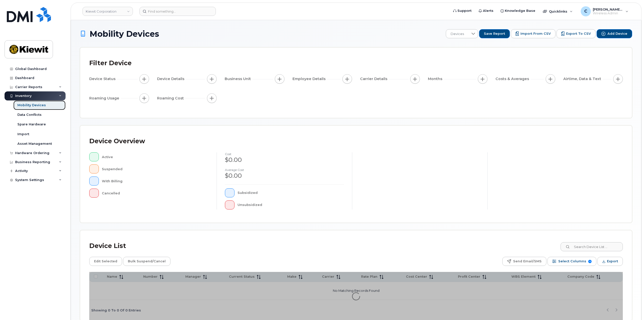 The width and height of the screenshot is (644, 320). Describe the element at coordinates (617, 34) in the screenshot. I see `span: Add Device` at that location.